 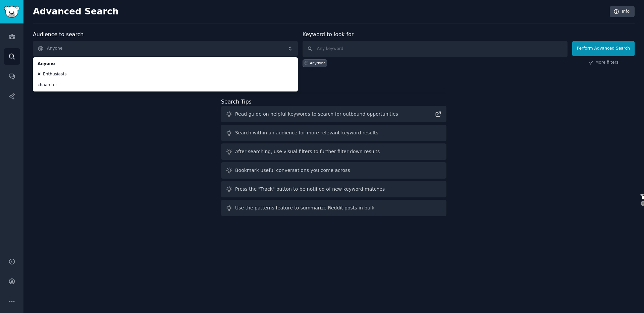 What do you see at coordinates (165, 85) in the screenshot?
I see `span: chaarcter` at bounding box center [165, 85].